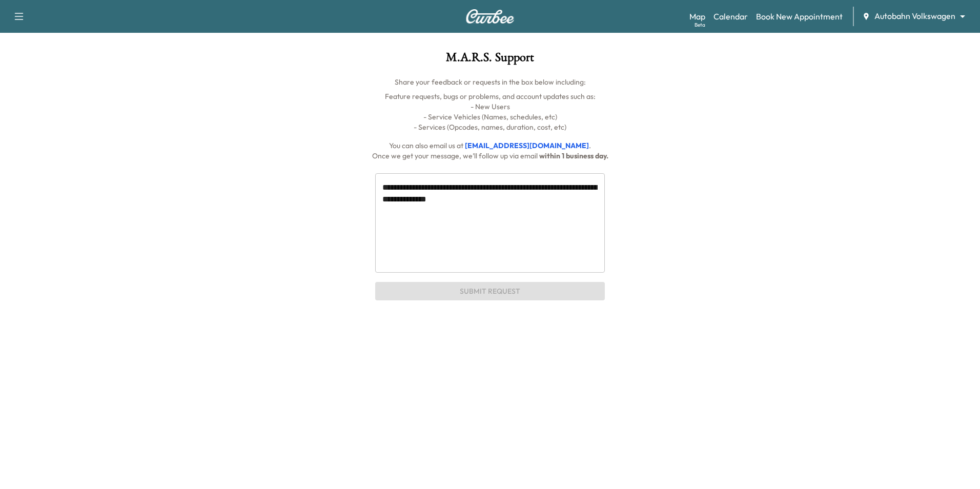  I want to click on p: - New Users, so click(490, 107).